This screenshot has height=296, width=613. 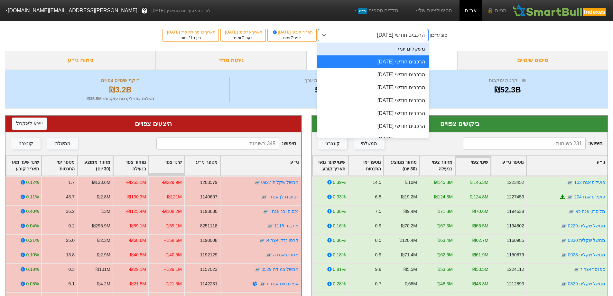 What do you see at coordinates (369, 144) in the screenshot?
I see `button: ממשלתי` at bounding box center [369, 144].